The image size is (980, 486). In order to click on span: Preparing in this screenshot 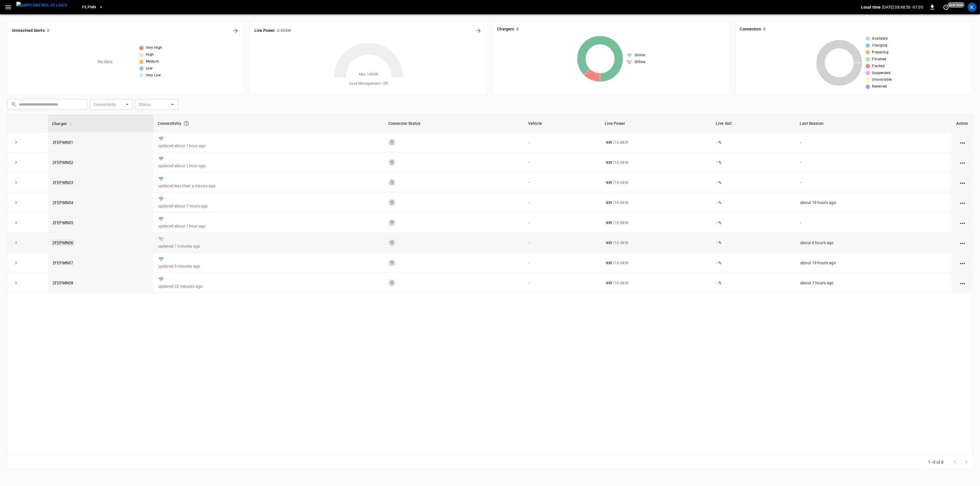, I will do `click(881, 53)`.